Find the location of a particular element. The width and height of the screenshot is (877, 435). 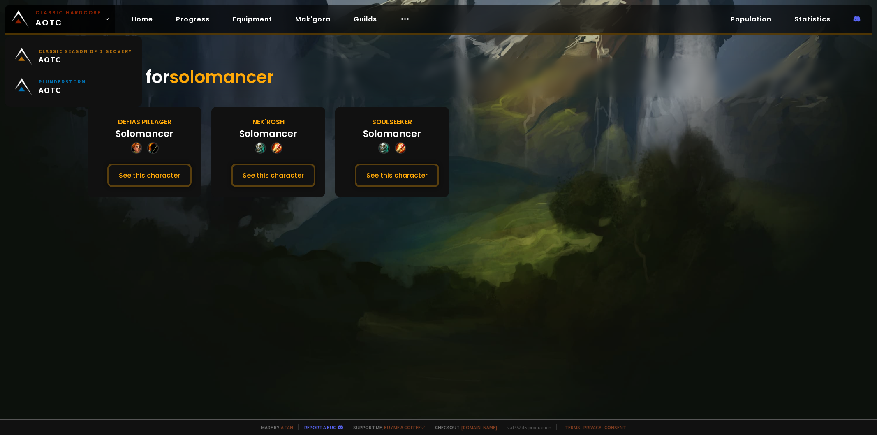

a: Buy me a coffee is located at coordinates (404, 427).